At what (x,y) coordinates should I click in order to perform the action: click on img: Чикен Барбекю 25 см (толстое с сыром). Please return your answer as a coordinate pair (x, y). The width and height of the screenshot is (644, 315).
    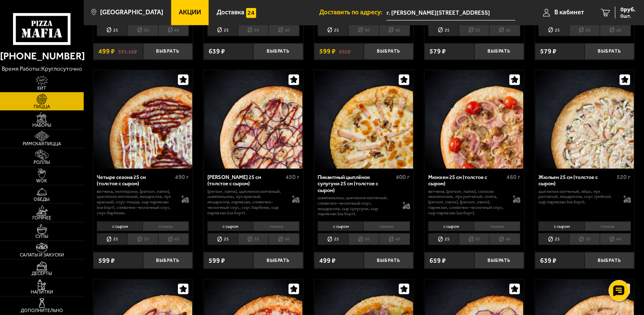
    Looking at the image, I should click on (254, 120).